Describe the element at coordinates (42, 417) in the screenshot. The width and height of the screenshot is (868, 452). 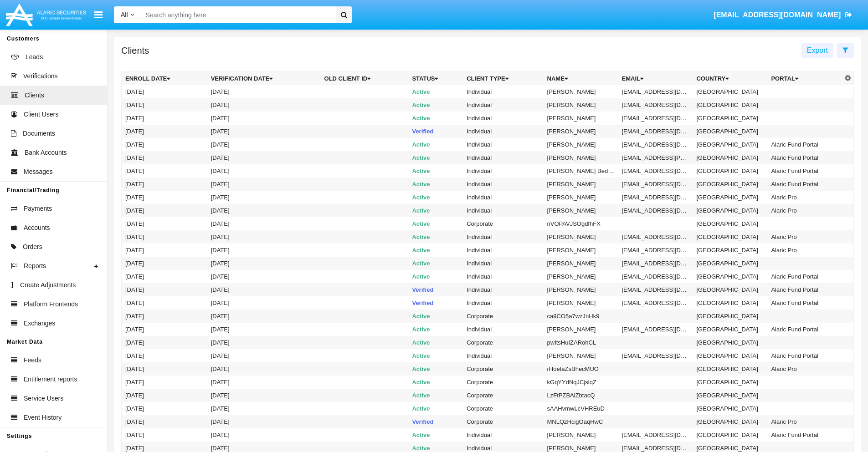
I see `span: Event History` at that location.